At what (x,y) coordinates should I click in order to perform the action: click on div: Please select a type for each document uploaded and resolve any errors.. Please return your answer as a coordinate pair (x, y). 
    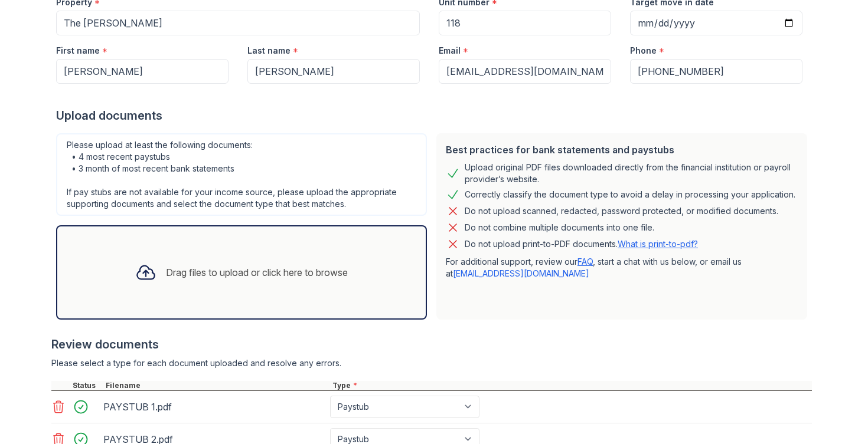
    Looking at the image, I should click on (432, 363).